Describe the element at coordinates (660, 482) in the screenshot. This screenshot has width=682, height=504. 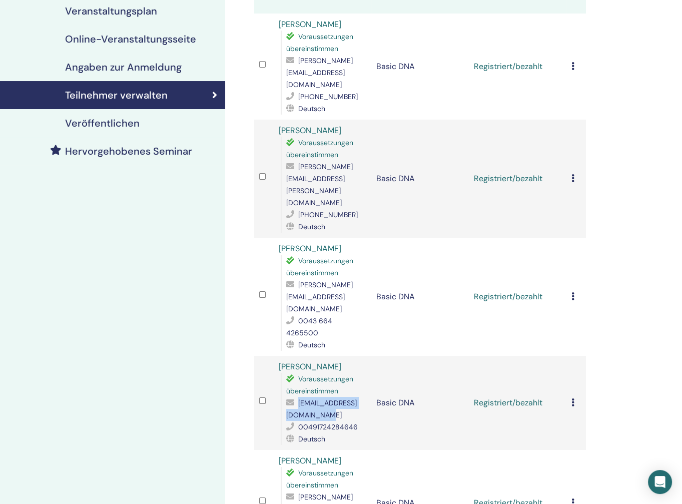
I see `div: Open Intercom Messenger` at that location.